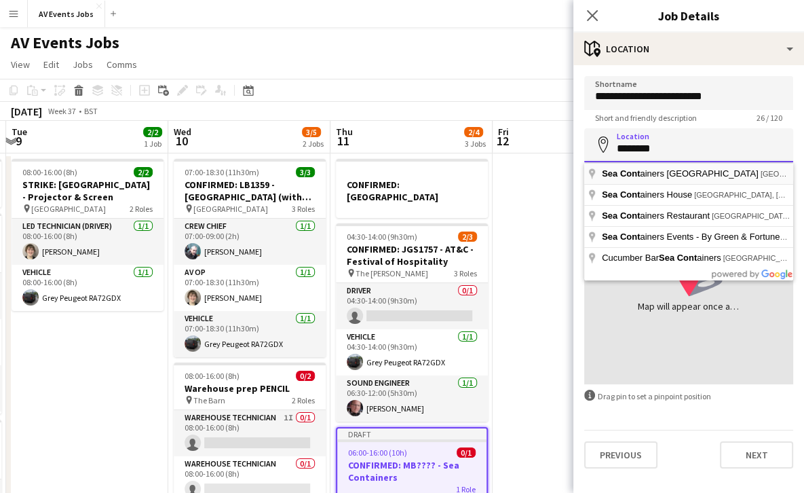  What do you see at coordinates (153, 143) in the screenshot?
I see `div: 1 Job` at bounding box center [153, 143].